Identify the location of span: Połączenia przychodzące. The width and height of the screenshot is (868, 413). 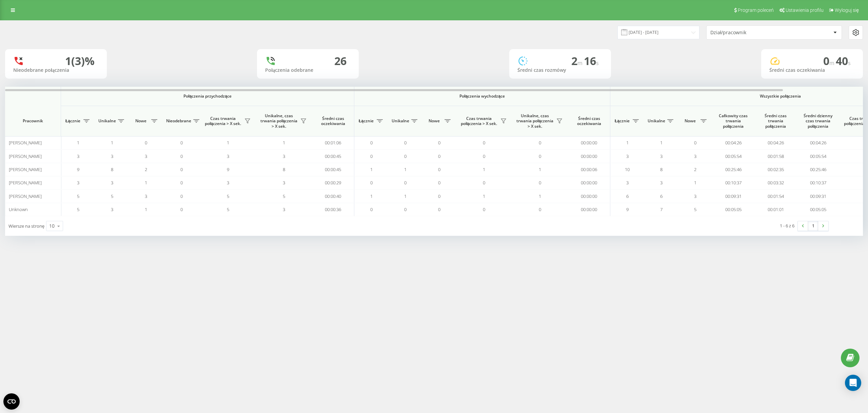
(208, 96).